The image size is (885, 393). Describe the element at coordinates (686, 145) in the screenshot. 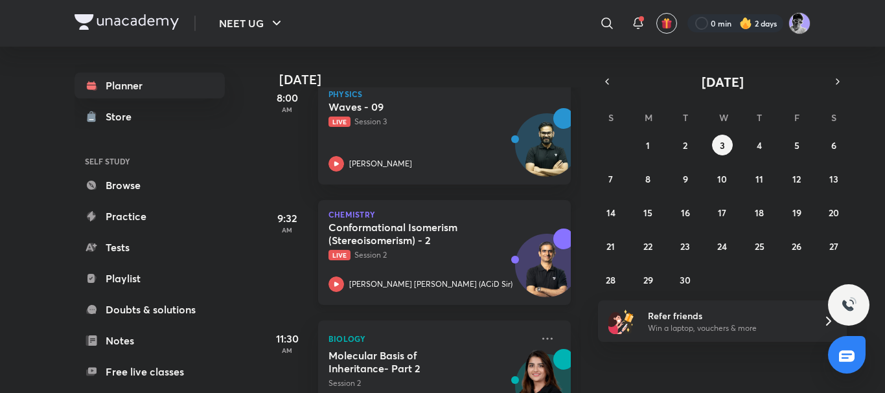

I see `button: September 2, 2025` at that location.